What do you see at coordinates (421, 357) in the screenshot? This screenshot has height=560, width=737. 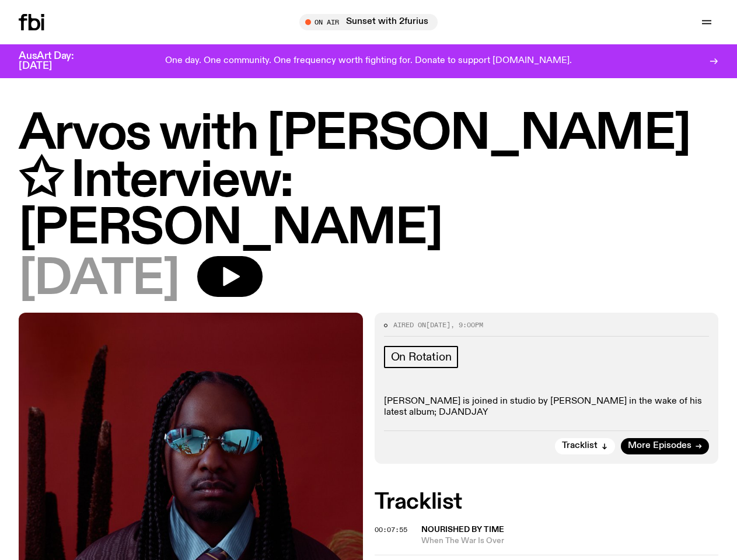 I see `span: On Rotation` at bounding box center [421, 357].